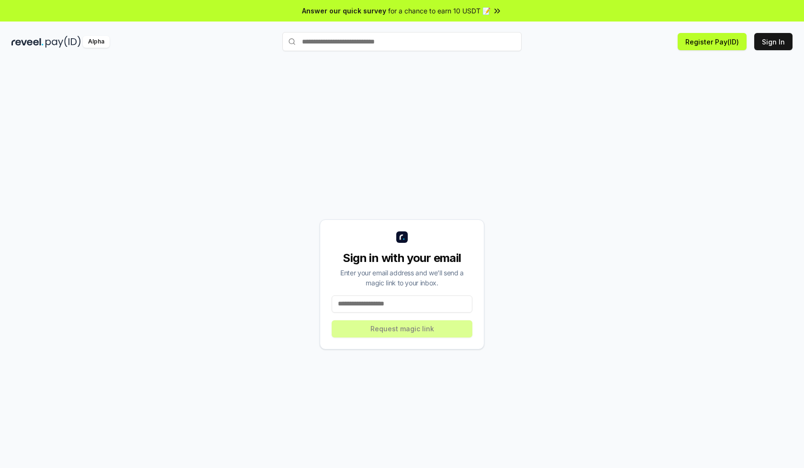  Describe the element at coordinates (439, 11) in the screenshot. I see `span: for a chance to earn 10 USDT 📝` at that location.